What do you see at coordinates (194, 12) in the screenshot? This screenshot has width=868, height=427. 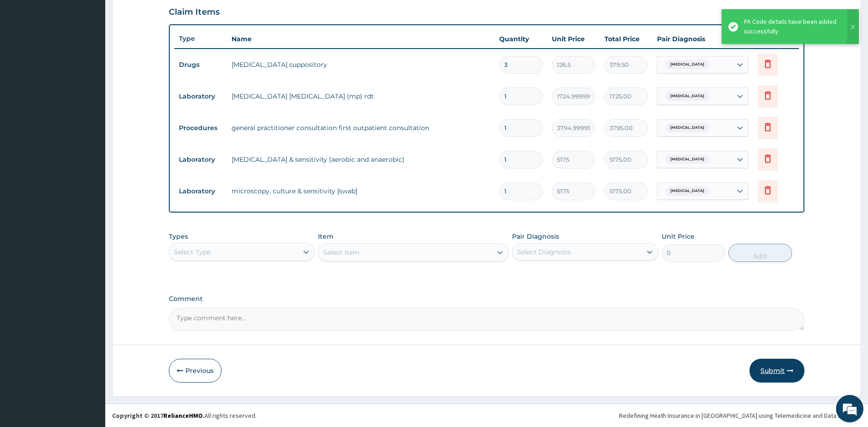 I see `h3: Claim Items` at bounding box center [194, 12].